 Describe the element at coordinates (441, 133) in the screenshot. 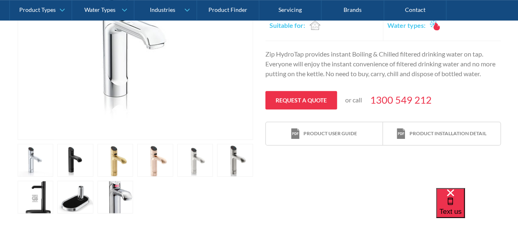

I see `a: print iconProduct installation detail` at that location.